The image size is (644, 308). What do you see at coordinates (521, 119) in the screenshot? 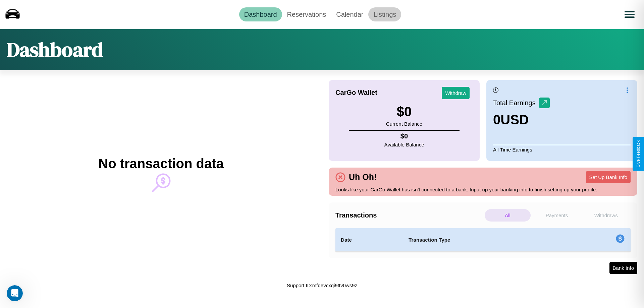
I see `h3: 0 USD` at bounding box center [521, 119].